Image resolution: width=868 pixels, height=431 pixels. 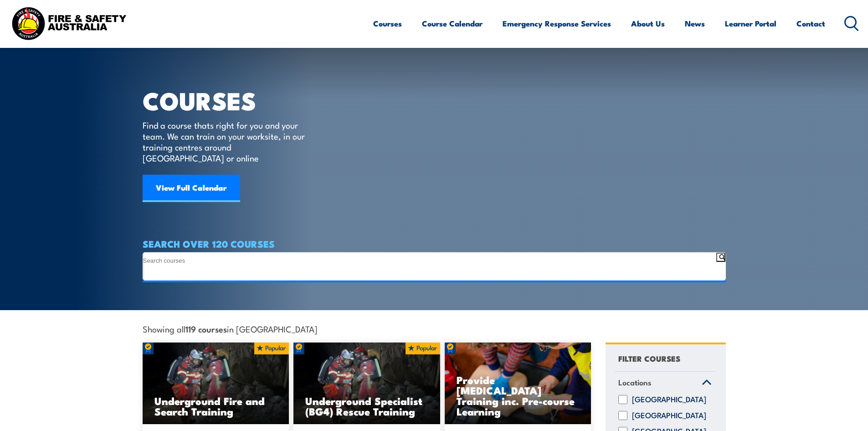 What do you see at coordinates (810, 24) in the screenshot?
I see `a: Contact` at bounding box center [810, 24].